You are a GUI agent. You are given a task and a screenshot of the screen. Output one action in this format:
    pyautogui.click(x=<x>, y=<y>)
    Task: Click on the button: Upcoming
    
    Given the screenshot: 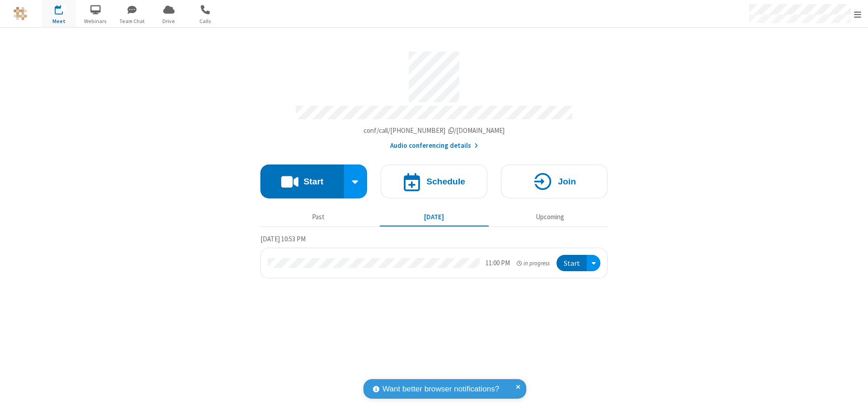 What is the action you would take?
    pyautogui.click(x=550, y=217)
    